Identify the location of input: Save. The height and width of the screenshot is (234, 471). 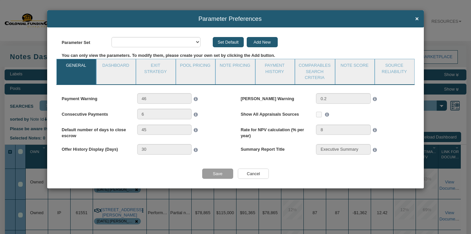
(218, 173).